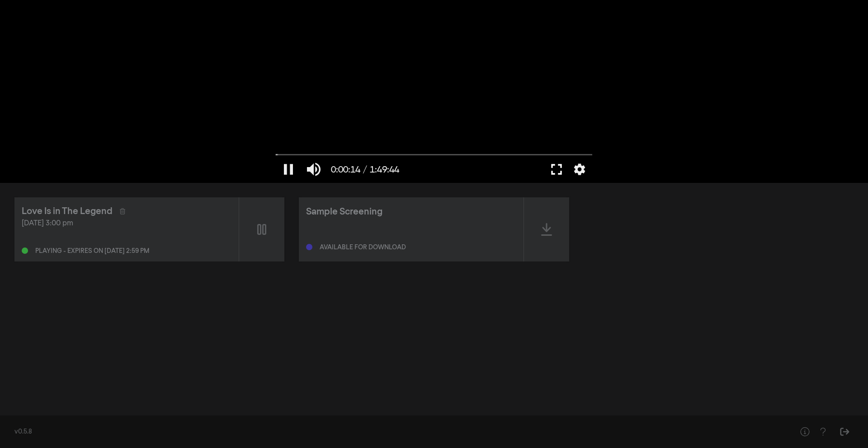  I want to click on div: Love Is in The Legend, so click(67, 211).